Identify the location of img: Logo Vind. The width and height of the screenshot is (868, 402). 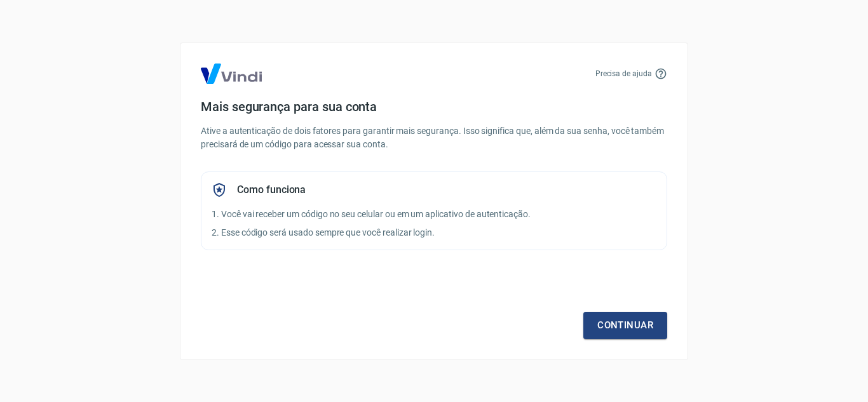
(231, 74).